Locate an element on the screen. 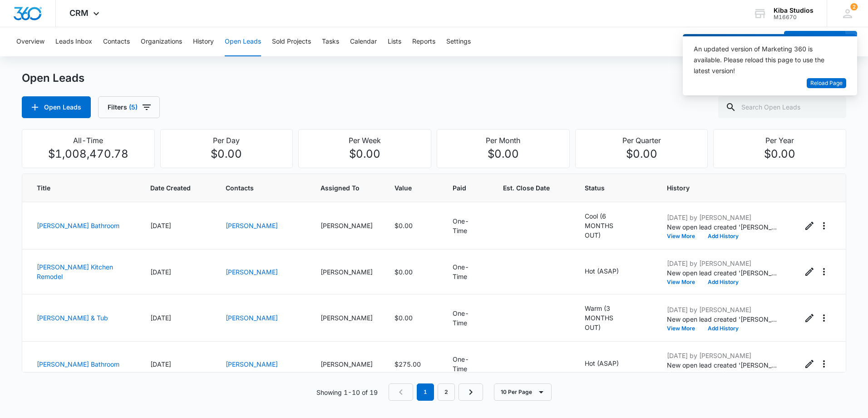  span: Title is located at coordinates (77, 188).